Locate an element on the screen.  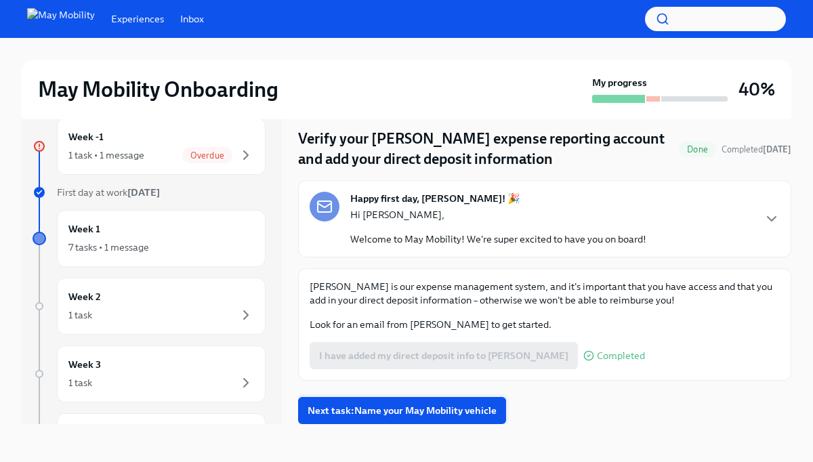
div: 1 task • 1 message is located at coordinates (106, 155).